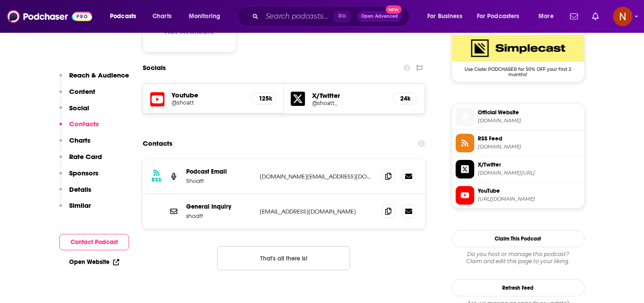 This screenshot has width=644, height=303. Describe the element at coordinates (529, 121) in the screenshot. I see `span: shoatt.com` at that location.